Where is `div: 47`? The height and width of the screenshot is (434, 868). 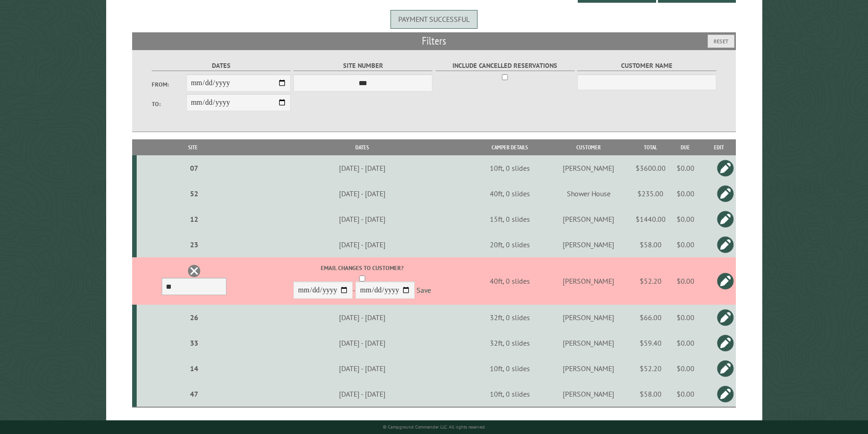
div: 47 is located at coordinates (194, 394).